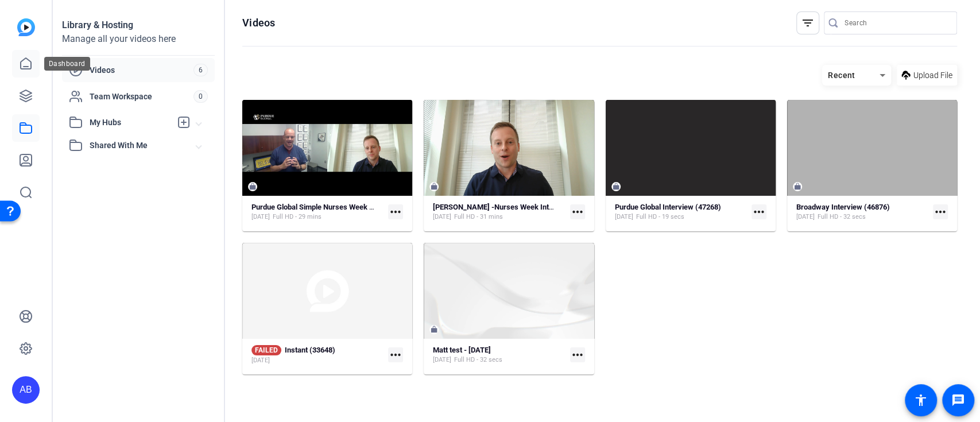  What do you see at coordinates (141, 96) in the screenshot?
I see `span: Team Workspace` at bounding box center [141, 96].